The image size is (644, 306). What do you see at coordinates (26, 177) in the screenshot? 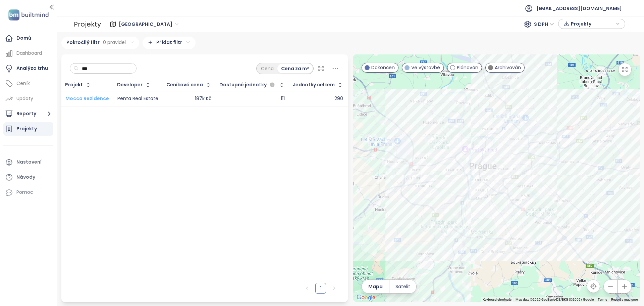
I see `div: Návody` at bounding box center [26, 177].